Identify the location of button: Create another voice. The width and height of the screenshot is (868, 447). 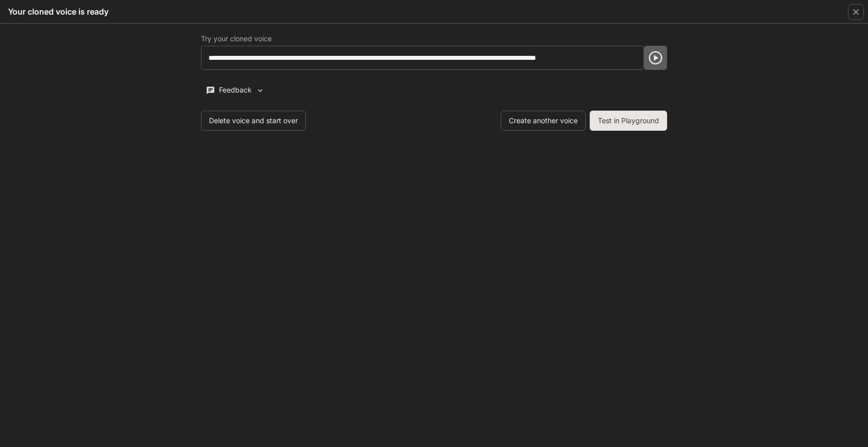
(543, 121).